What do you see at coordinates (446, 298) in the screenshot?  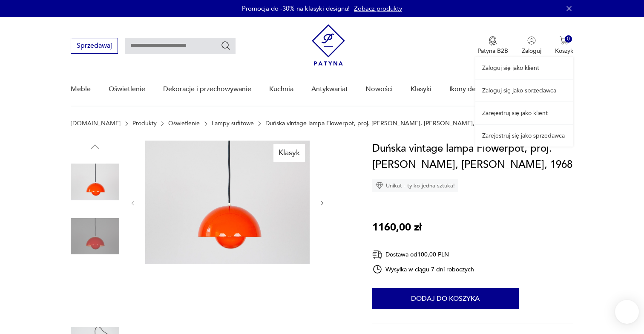 I see `button: Dodaj do koszyka` at bounding box center [446, 298].